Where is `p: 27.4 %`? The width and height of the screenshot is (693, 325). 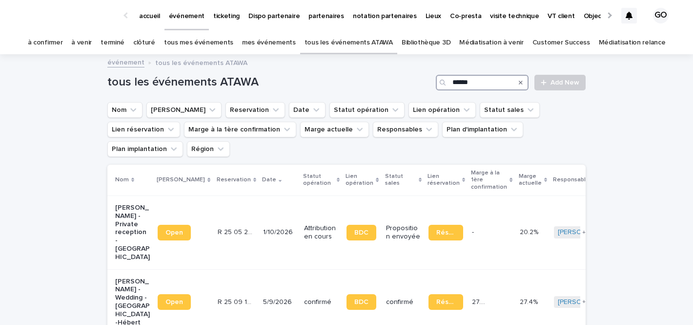 p: 27.4 % is located at coordinates (482, 301).